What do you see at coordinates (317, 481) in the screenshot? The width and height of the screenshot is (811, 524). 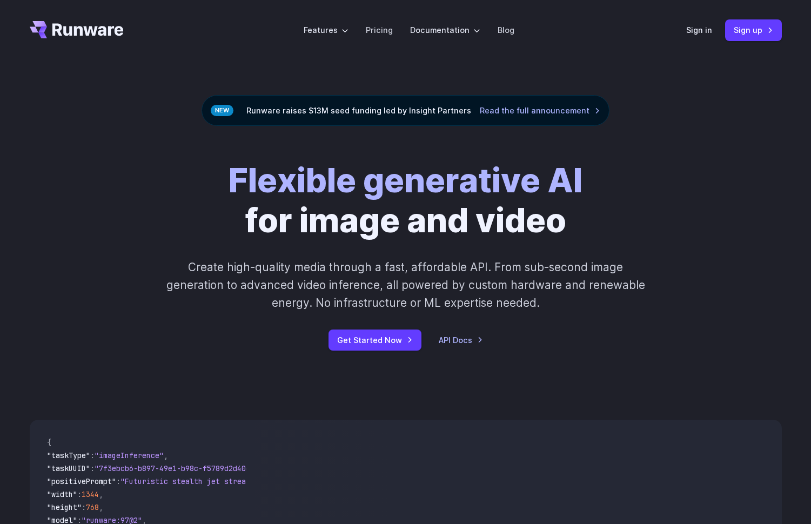 I see `span: "Futuristic stealth jet streaking through a neon-lit cityscape with glowing purple exhaust"` at bounding box center [317, 481].